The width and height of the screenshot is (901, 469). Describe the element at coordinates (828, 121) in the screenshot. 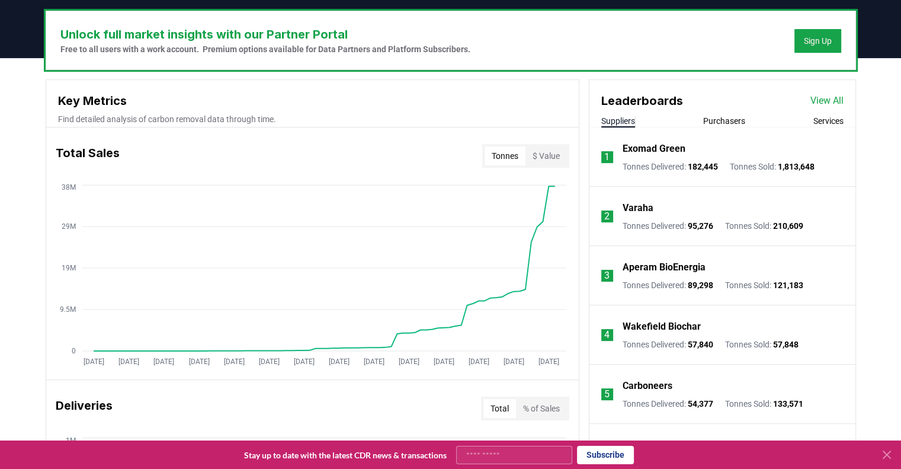

I see `button: Services` at that location.